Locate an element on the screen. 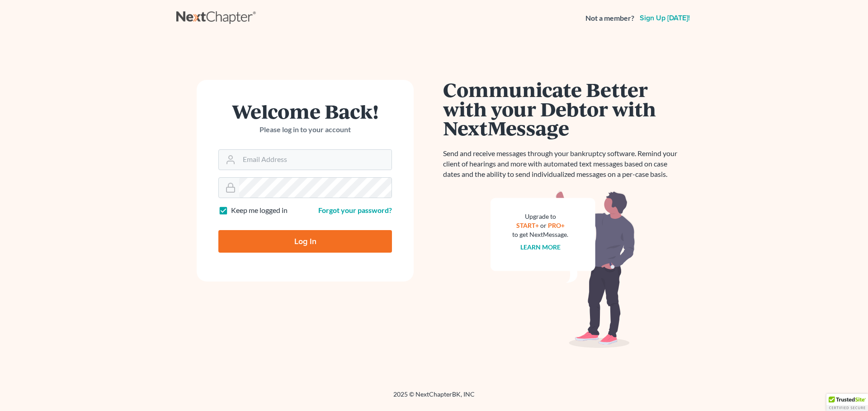  p: Please log in to your account is located at coordinates (305, 129).